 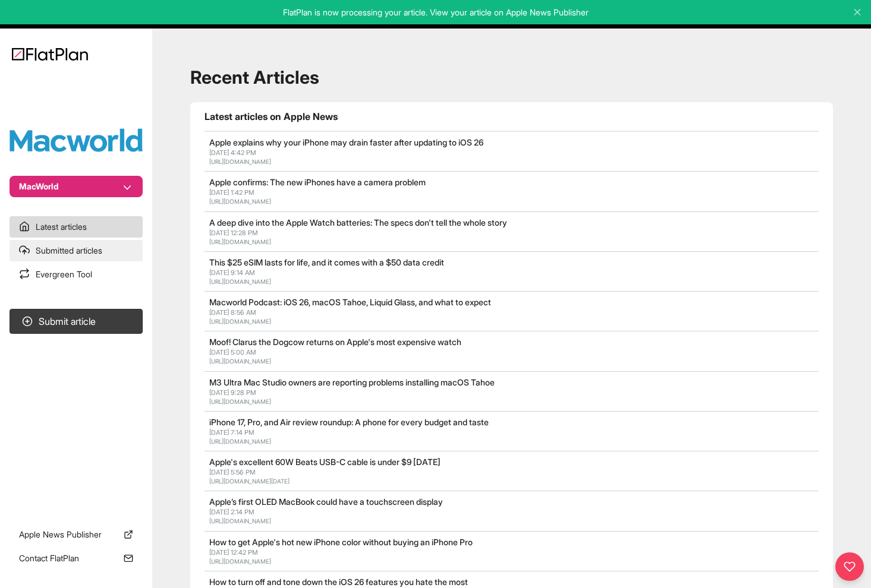 I want to click on a: Submitted articles, so click(x=76, y=251).